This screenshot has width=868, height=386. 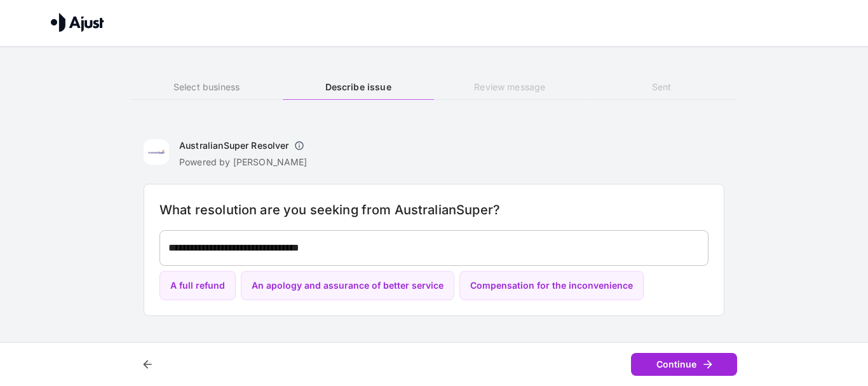 I want to click on button: A full refund, so click(x=198, y=285).